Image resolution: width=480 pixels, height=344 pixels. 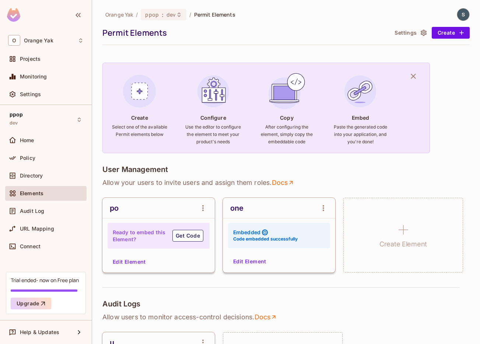 I want to click on h4: Copy, so click(x=287, y=118).